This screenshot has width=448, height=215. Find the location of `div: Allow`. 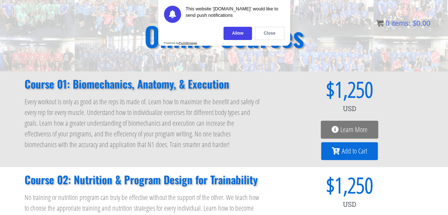

div: Allow is located at coordinates (238, 33).